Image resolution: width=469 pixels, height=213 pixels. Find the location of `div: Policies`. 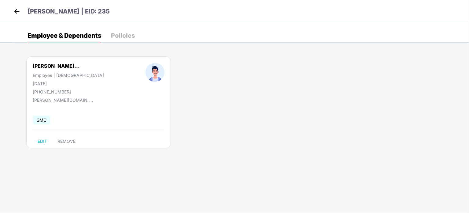

div: Policies is located at coordinates (123, 35).